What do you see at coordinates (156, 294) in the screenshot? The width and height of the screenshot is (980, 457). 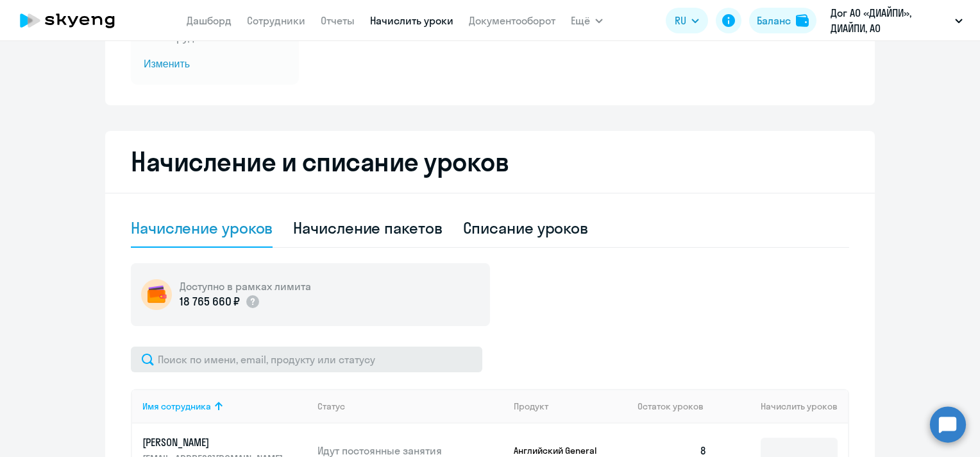 I see `img: wallet-circle.png` at bounding box center [156, 294].